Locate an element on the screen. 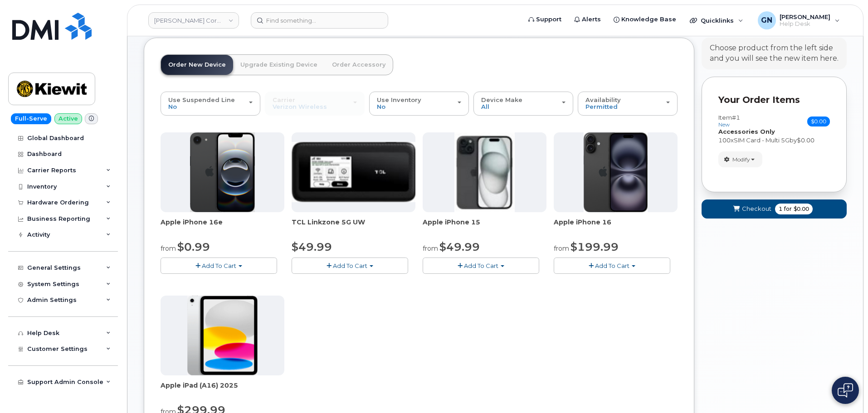 The width and height of the screenshot is (868, 413). a: Support is located at coordinates (545, 20).